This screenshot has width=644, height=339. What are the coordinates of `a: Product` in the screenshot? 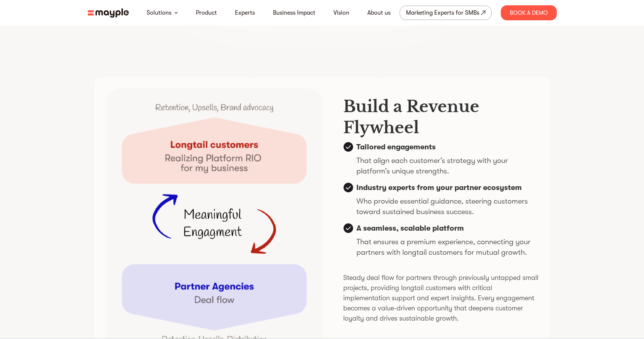 It's located at (207, 13).